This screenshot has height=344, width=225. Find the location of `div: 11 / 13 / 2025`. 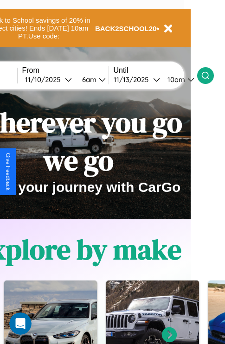

div: 11 / 13 / 2025 is located at coordinates (133, 79).